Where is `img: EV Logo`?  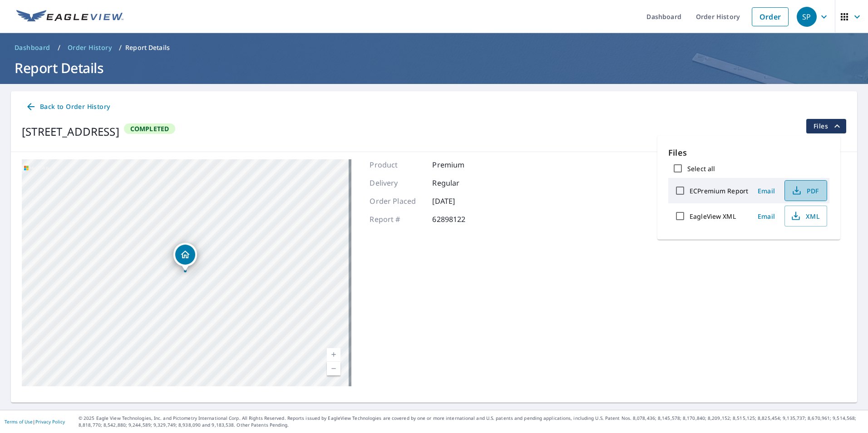 img: EV Logo is located at coordinates (70, 17).